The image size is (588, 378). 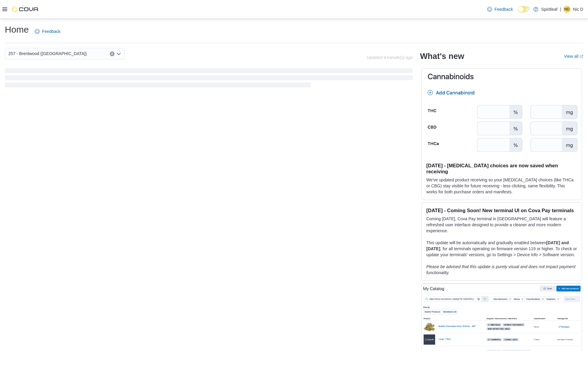 I want to click on em: Please be advised that this update is purely visual and does not impact payment functionality., so click(x=501, y=270).